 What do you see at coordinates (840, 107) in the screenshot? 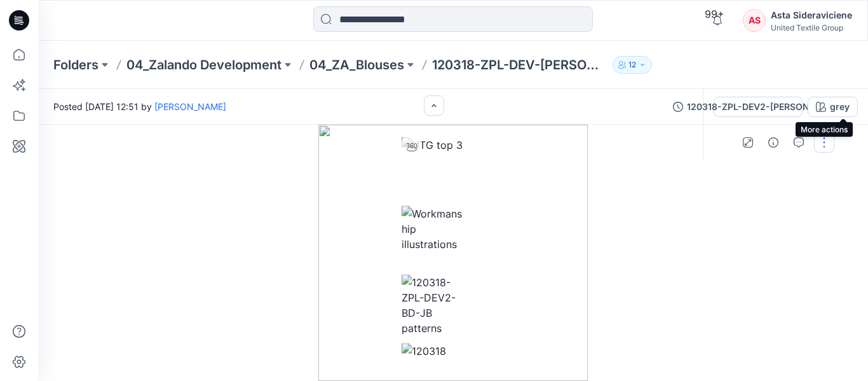
I see `div: grey` at bounding box center [840, 107].